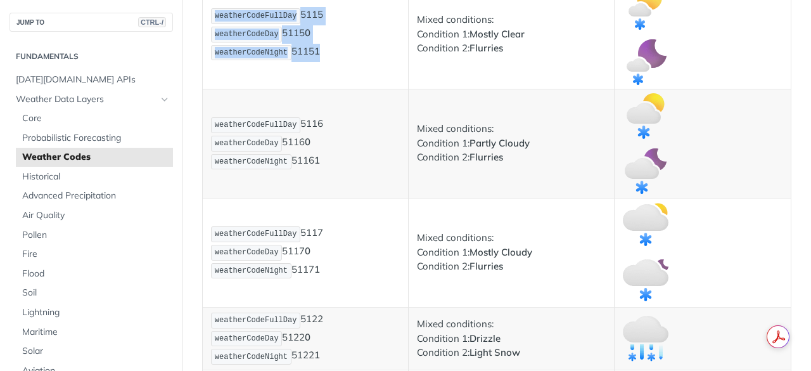 The width and height of the screenshot is (811, 371). Describe the element at coordinates (96, 351) in the screenshot. I see `span: Solar` at that location.